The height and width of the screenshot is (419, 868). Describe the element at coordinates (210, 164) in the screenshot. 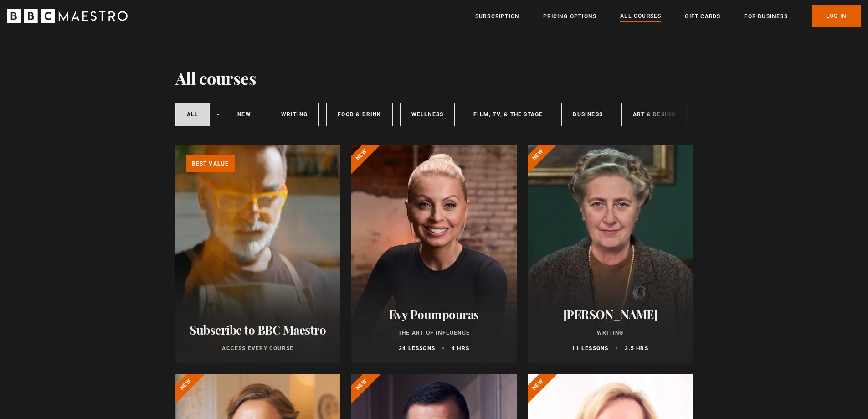

I see `p: Best value` at that location.